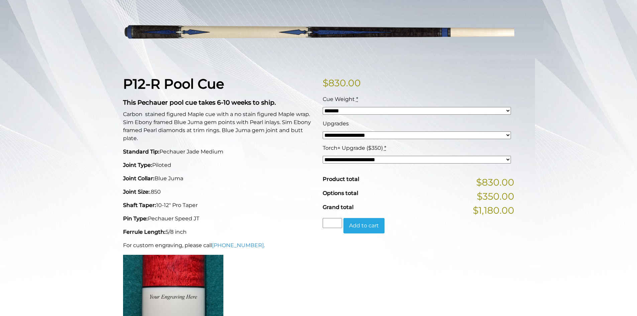 The width and height of the screenshot is (637, 316). What do you see at coordinates (353, 148) in the screenshot?
I see `span: Torch+ Upgrade ($350)` at bounding box center [353, 148].